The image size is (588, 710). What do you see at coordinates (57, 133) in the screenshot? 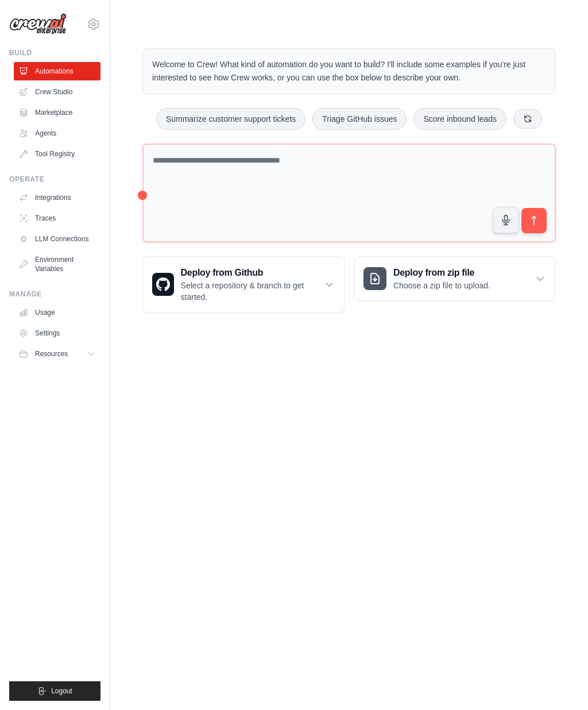
I see `a: Agents` at bounding box center [57, 133].